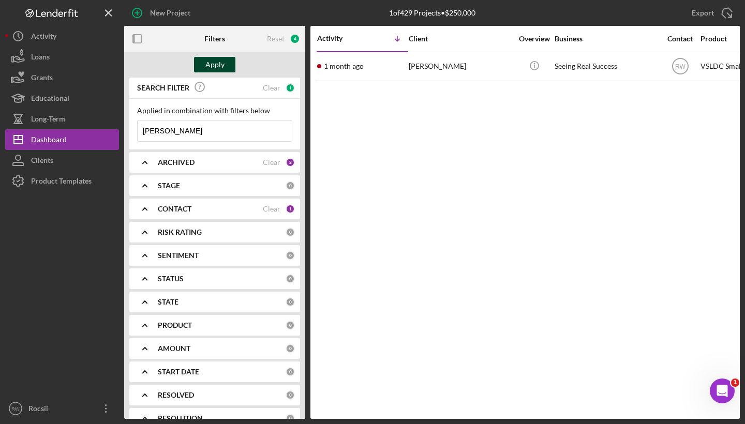 This screenshot has height=424, width=745. Describe the element at coordinates (176, 395) in the screenshot. I see `b: RESOLVED` at that location.